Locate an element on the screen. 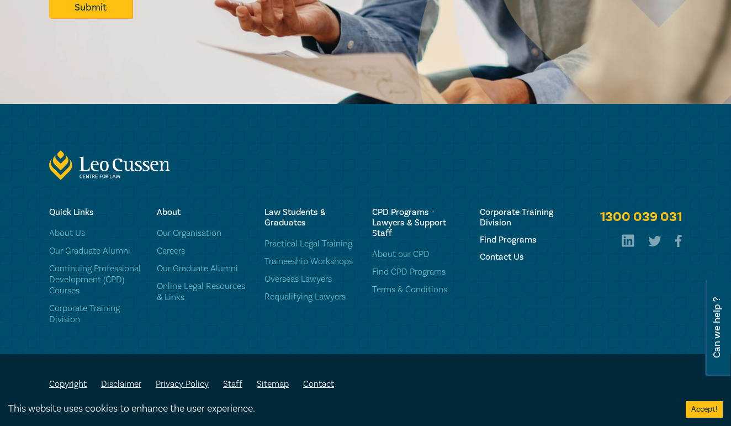 This screenshot has width=731, height=426. a: About our CPD is located at coordinates (419, 254).